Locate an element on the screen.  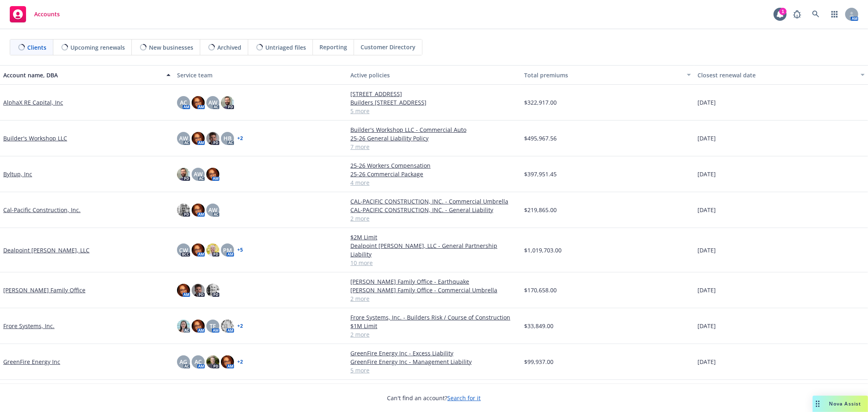
a: 25-26 Commercial Package is located at coordinates (434, 174).